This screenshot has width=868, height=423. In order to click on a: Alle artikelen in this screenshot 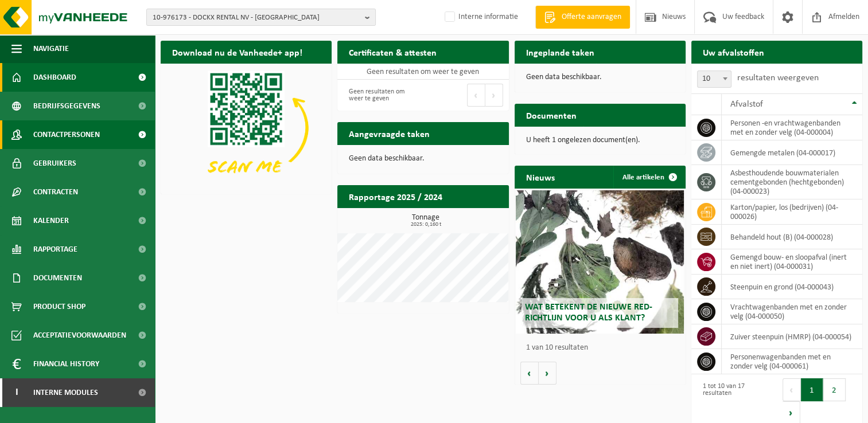, I will do `click(649, 177)`.